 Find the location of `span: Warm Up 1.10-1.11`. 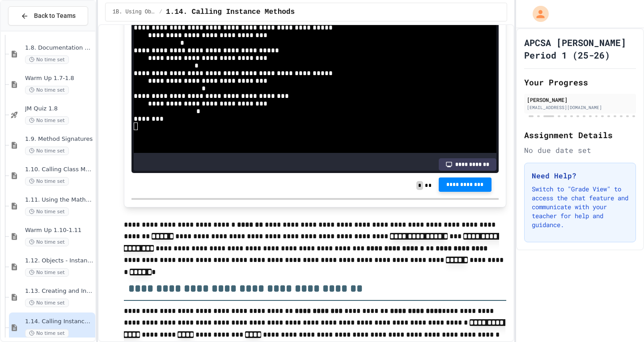

span: Warm Up 1.10-1.11 is located at coordinates (59, 230).